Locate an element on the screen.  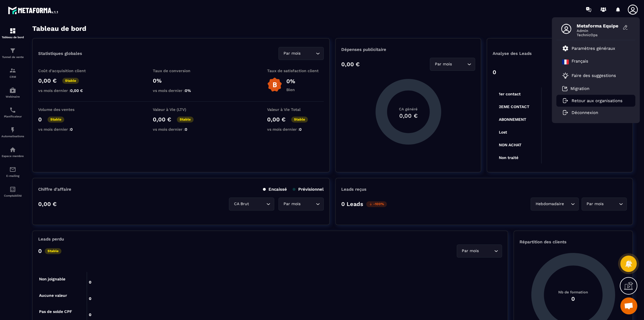
p: Français is located at coordinates (580, 62).